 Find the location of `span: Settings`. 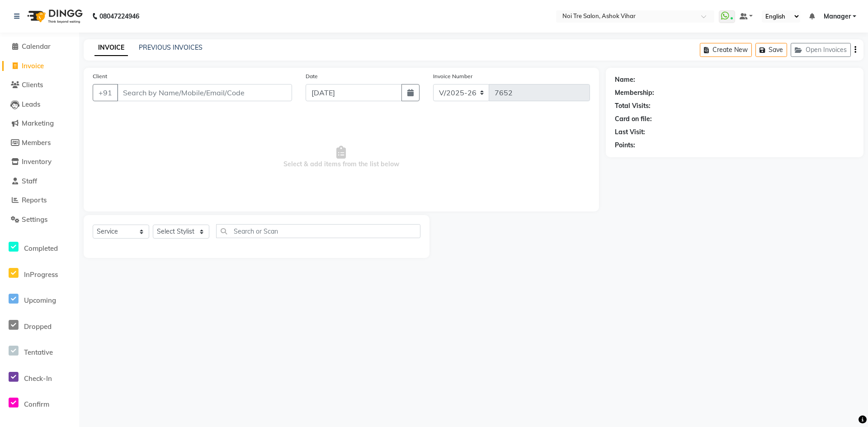

span: Settings is located at coordinates (34, 219).